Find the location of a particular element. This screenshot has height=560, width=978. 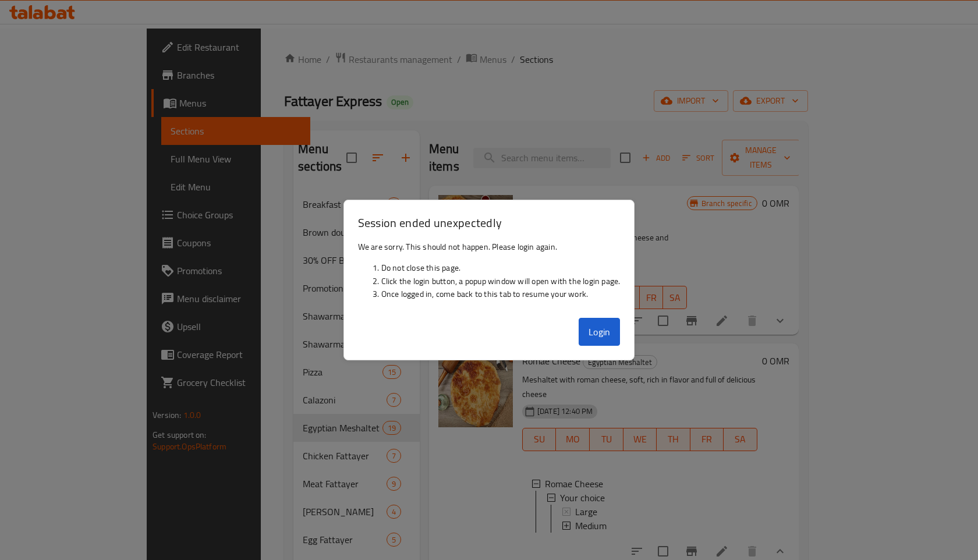

button: Login is located at coordinates (600, 332).